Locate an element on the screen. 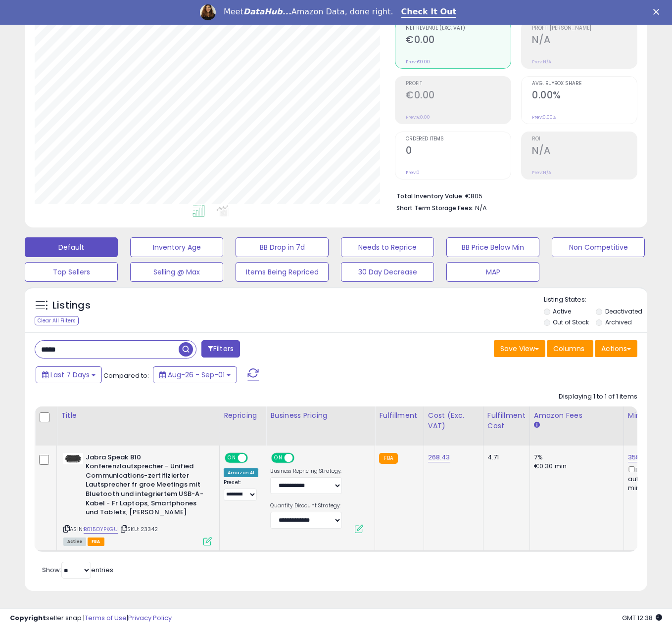  button: Needs to Reprice is located at coordinates (387, 247).